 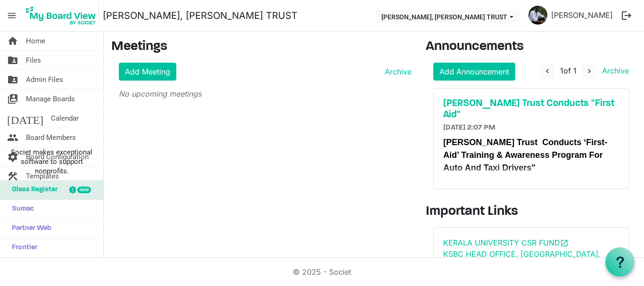 What do you see at coordinates (61, 15) in the screenshot?
I see `img: My Board View Logo` at bounding box center [61, 15].